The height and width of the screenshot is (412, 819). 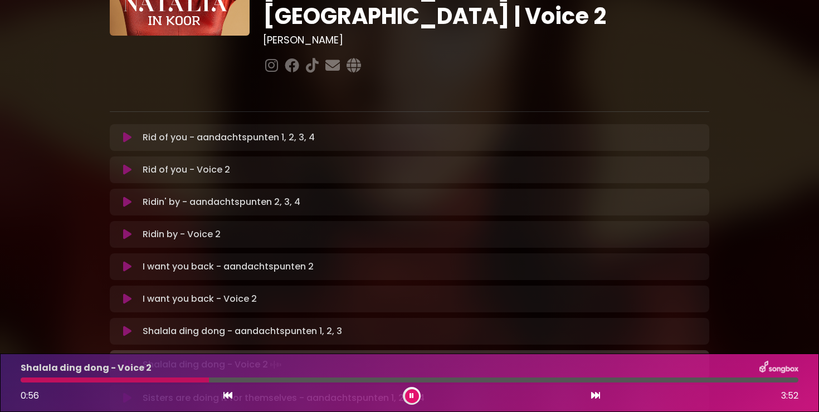 I want to click on p: Ridin' by - aandachtspunten 2, 3, 4, so click(x=221, y=202).